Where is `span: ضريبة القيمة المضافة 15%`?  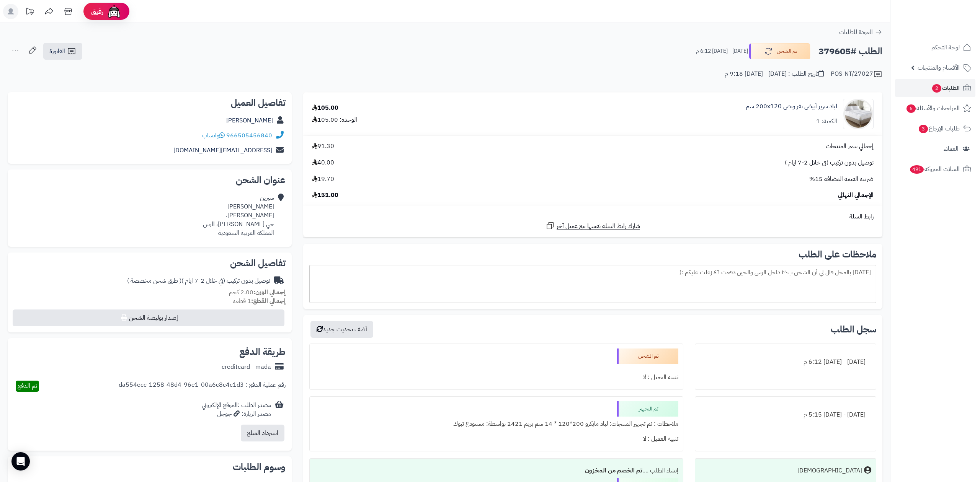 span: ضريبة القيمة المضافة 15% is located at coordinates (841, 179).